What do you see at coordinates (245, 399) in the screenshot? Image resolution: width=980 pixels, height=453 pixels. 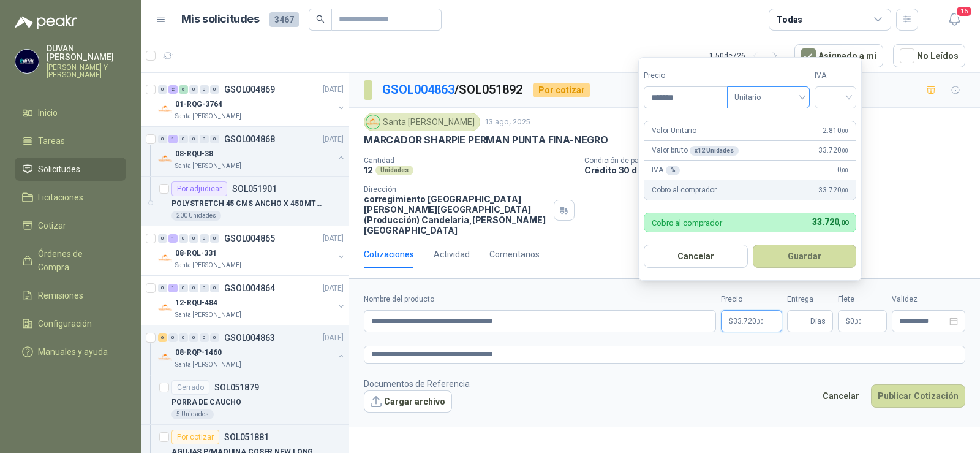 I see `a: CerradoSOL051879PORRA DE CAUCHO5 Unidades` at bounding box center [245, 399].